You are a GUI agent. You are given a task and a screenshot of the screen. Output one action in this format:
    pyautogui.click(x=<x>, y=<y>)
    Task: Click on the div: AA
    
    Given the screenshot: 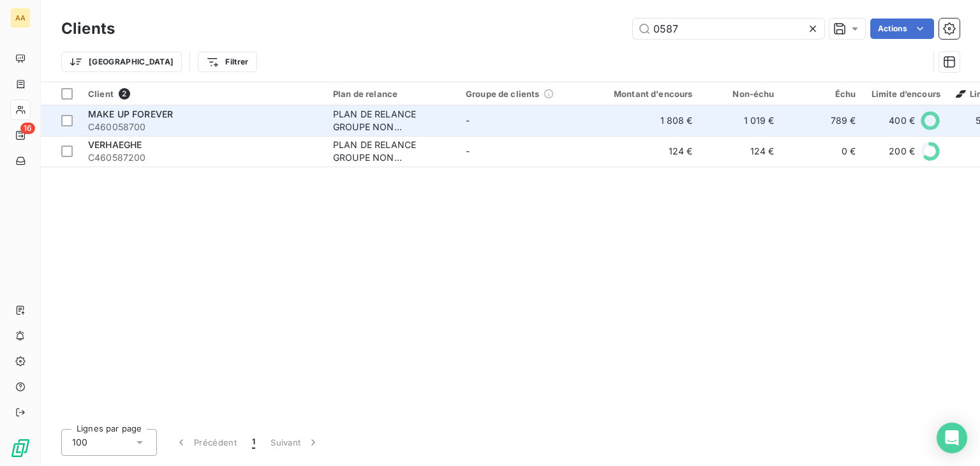 What is the action you would take?
    pyautogui.click(x=20, y=18)
    